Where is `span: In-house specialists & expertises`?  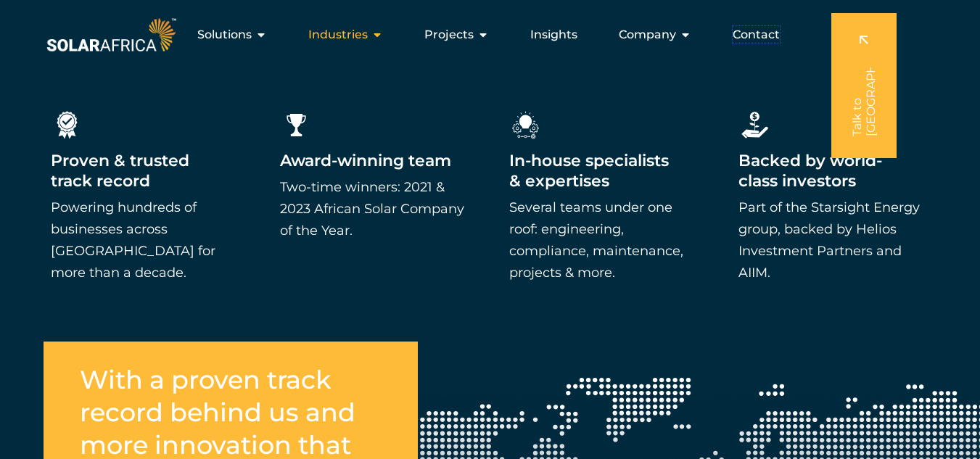
span: In-house specialists & expertises is located at coordinates (589, 171).